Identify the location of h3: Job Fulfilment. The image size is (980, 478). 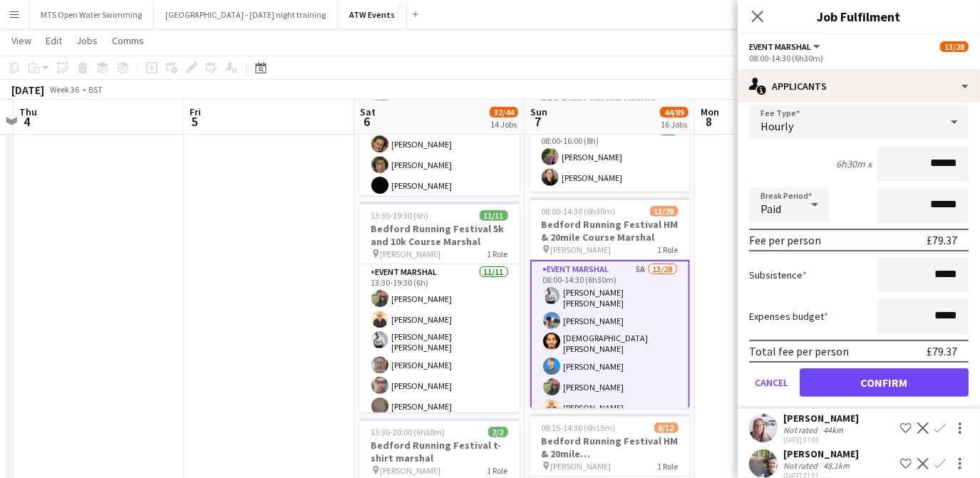
(858, 16).